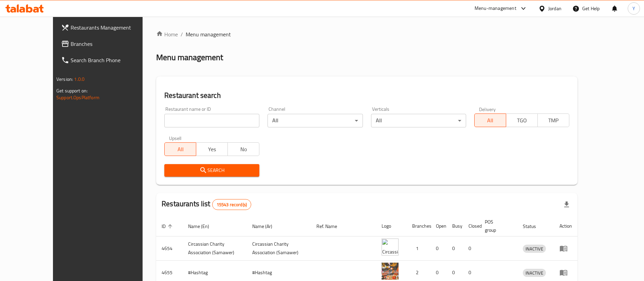 Image resolution: width=644 pixels, height=281 pixels. What do you see at coordinates (167, 34) in the screenshot?
I see `a: Home` at bounding box center [167, 34].